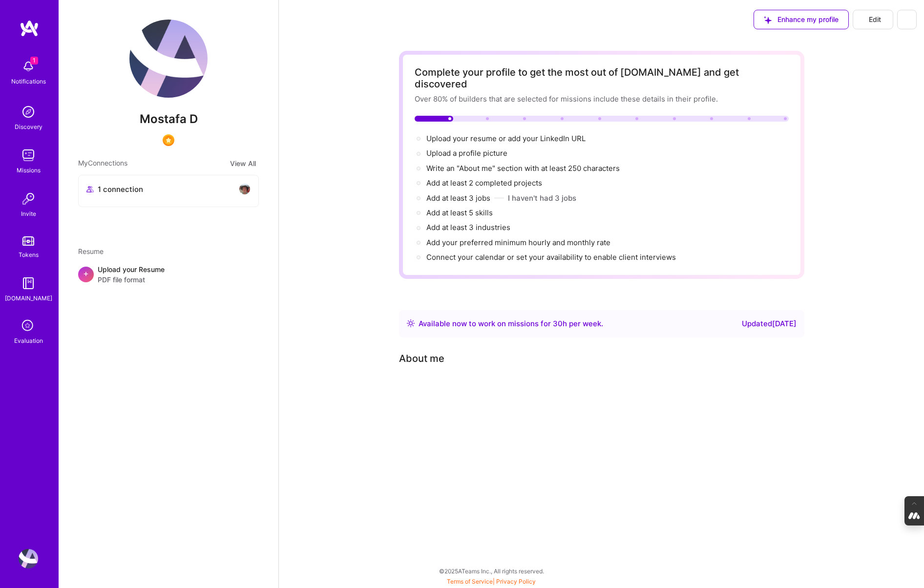  I want to click on span: Add at least 2 completed projects, so click(484, 182).